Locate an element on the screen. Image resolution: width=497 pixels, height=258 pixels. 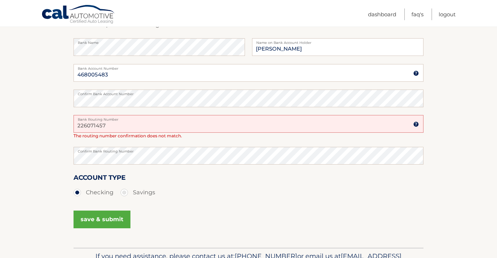
label: Account Type is located at coordinates (99, 179).